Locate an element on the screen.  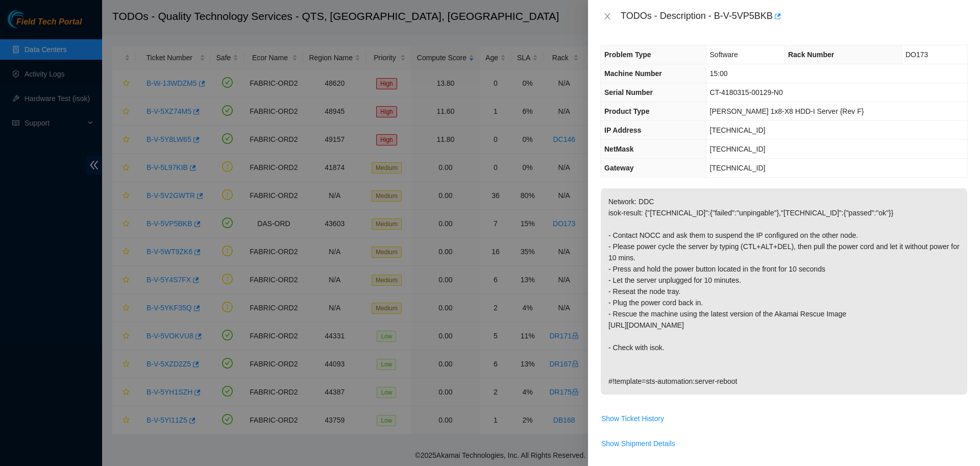
span: 15:00 is located at coordinates (718, 73).